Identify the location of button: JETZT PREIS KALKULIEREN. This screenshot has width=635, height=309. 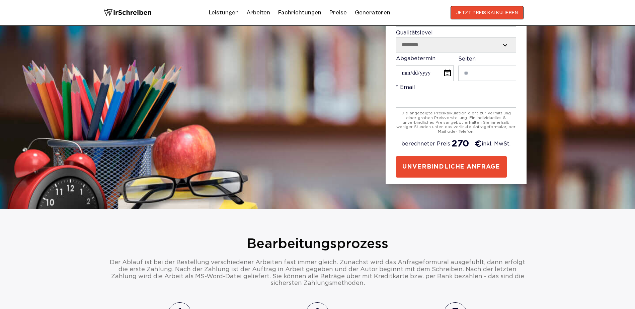
(487, 13).